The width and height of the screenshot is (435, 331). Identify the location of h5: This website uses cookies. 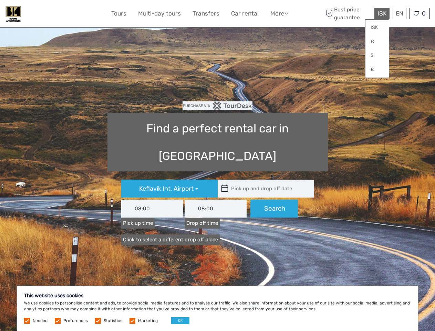
(217, 295).